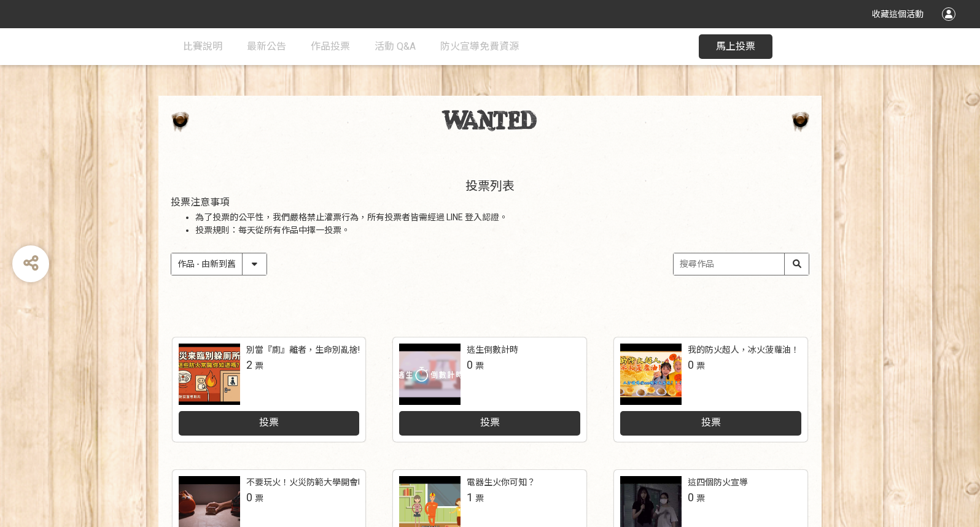 This screenshot has width=980, height=527. What do you see at coordinates (480, 46) in the screenshot?
I see `span: 防火宣導免費資源` at bounding box center [480, 46].